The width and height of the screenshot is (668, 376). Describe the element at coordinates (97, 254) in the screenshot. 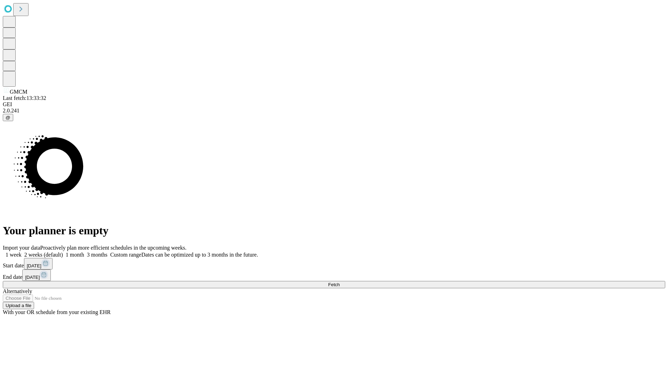

I see `span: 3 months` at that location.